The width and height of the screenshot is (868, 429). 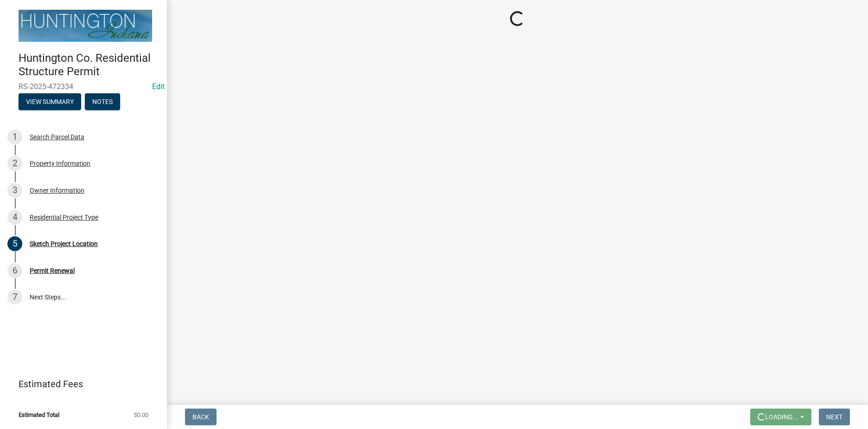 I want to click on img: Huntington County, Indiana, so click(x=85, y=26).